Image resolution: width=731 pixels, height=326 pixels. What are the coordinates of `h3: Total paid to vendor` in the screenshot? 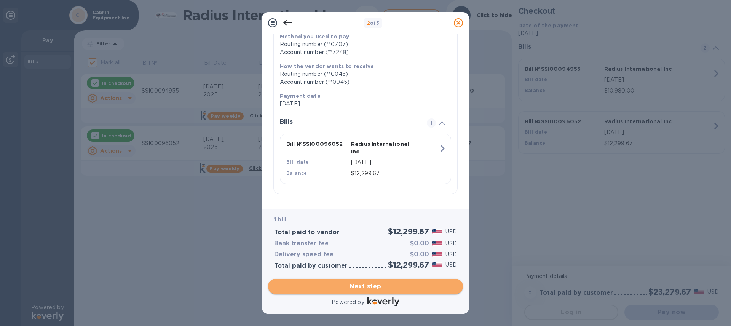 It's located at (307, 232).